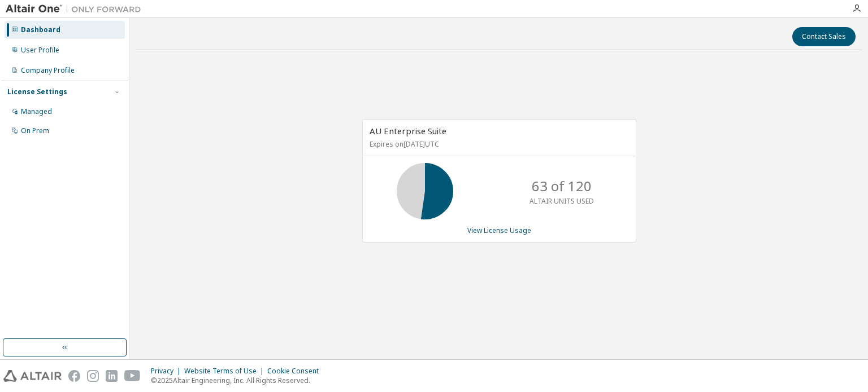  What do you see at coordinates (132, 376) in the screenshot?
I see `img: youtube.svg` at bounding box center [132, 376].